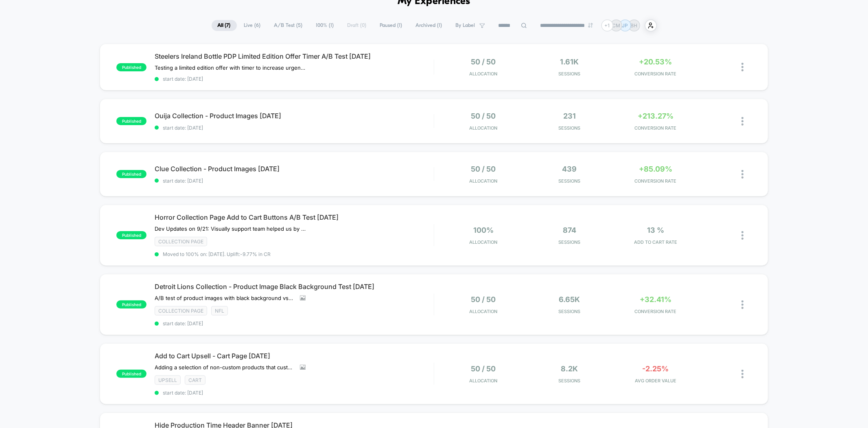 The width and height of the screenshot is (868, 428). Describe the element at coordinates (230, 229) in the screenshot. I see `span: Dev Updates on 9/21: Visually support team helped us by allowing the Add to Cart button be clicka...` at that location.